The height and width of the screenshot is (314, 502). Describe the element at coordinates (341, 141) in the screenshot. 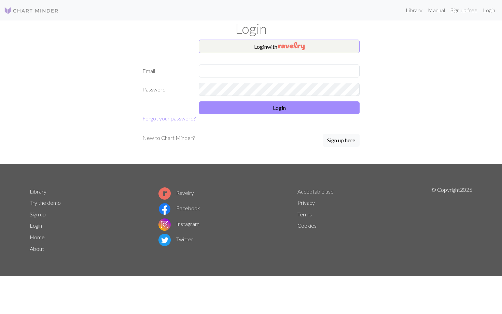

I see `a: Sign up here` at that location.